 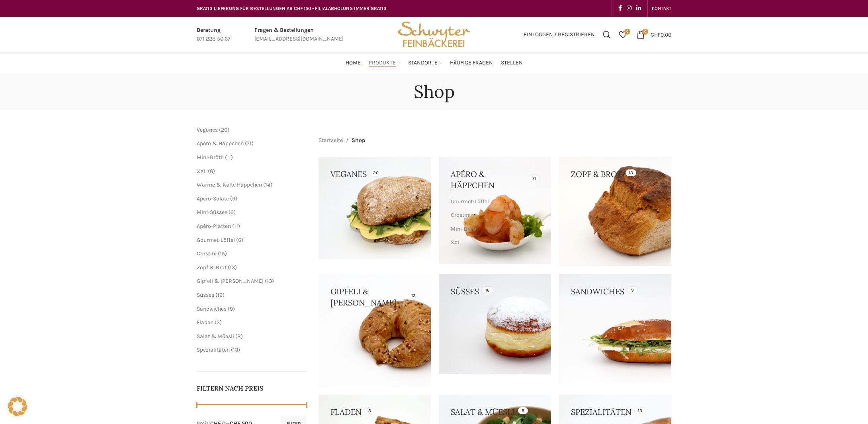 What do you see at coordinates (639, 8) in the screenshot?
I see `a: Linkedin social link` at bounding box center [639, 8].